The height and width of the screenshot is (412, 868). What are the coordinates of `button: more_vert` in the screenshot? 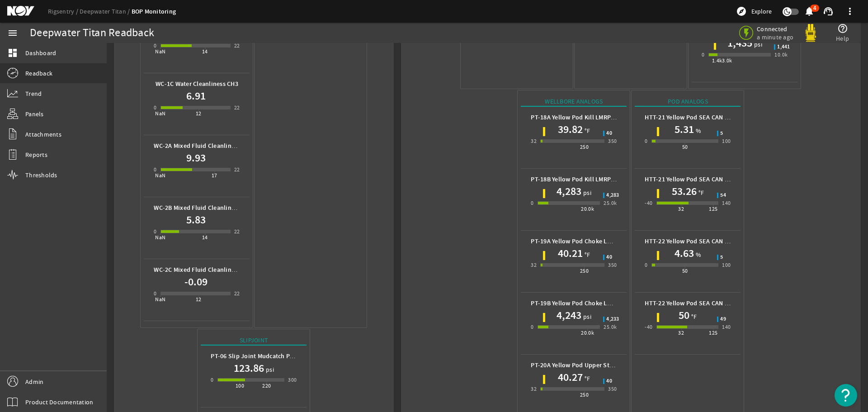 It's located at (850, 11).